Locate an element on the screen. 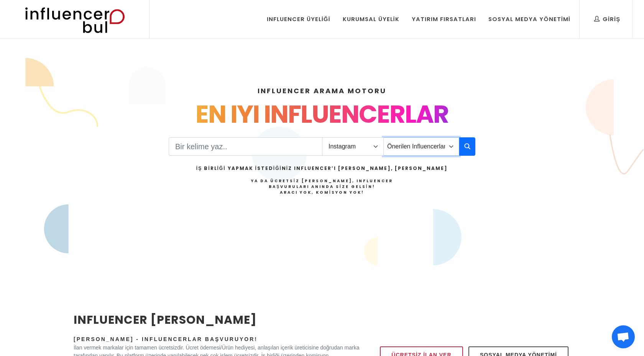  h4: INFLUENCER ARAMA MOTORU is located at coordinates (322, 91).